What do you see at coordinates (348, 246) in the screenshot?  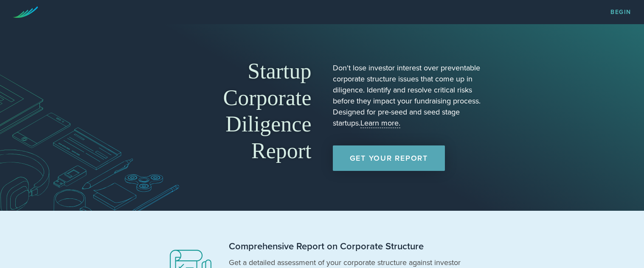 I see `h2: Comprehensive Report on Corporate Structure` at bounding box center [348, 246].